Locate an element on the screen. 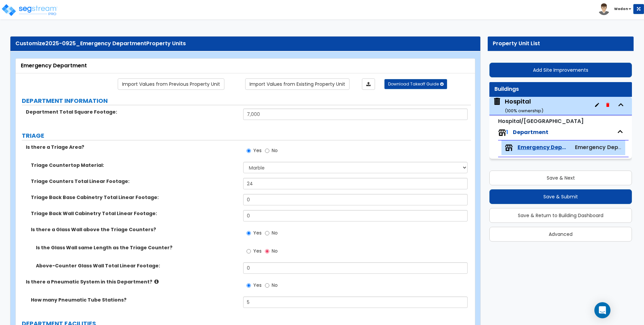 This screenshot has width=644, height=325. img: building.svg is located at coordinates (497, 102).